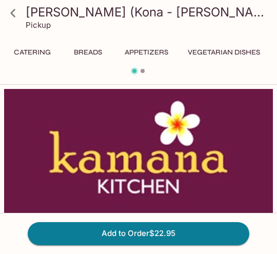 This screenshot has height=254, width=277. What do you see at coordinates (224, 52) in the screenshot?
I see `button: Vegetarian Dishes` at bounding box center [224, 52].